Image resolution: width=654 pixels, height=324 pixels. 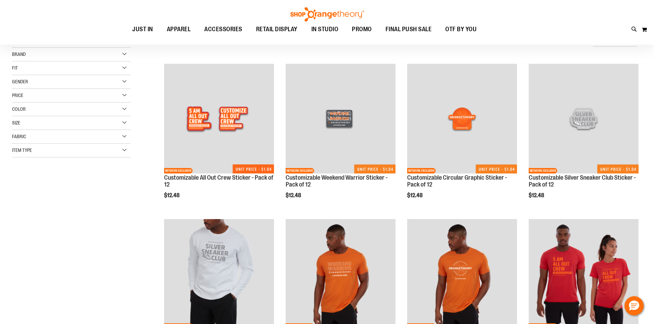 I want to click on span: Size, so click(x=16, y=123).